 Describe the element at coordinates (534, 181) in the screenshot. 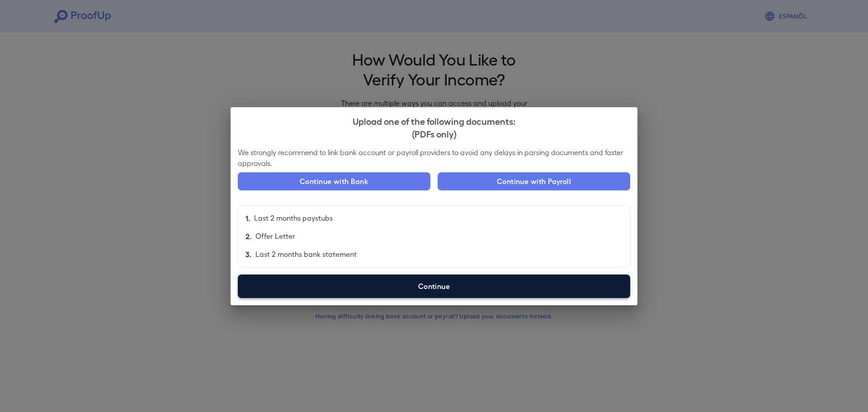

I see `button: Continue with Payroll` at that location.